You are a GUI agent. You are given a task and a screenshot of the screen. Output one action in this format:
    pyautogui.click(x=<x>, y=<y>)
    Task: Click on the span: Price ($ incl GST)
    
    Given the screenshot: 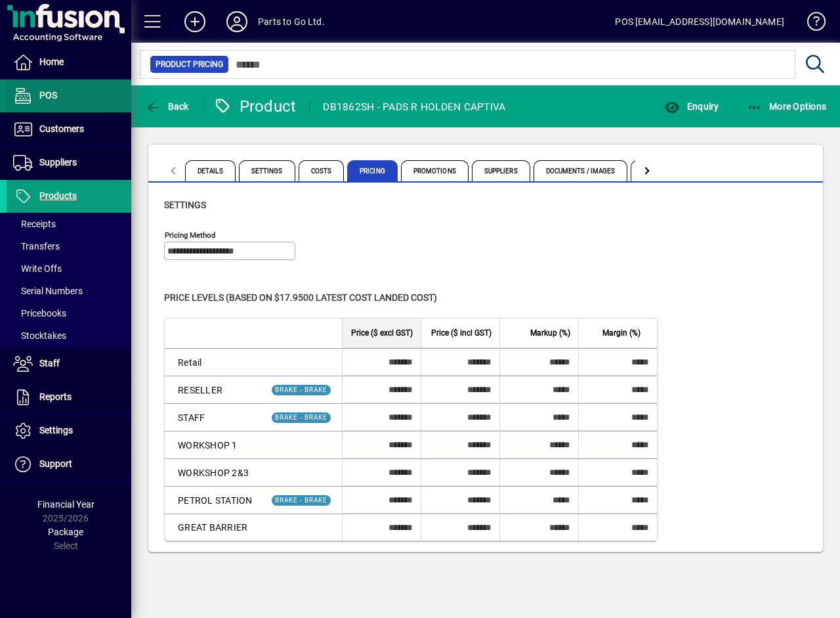 What is the action you would take?
    pyautogui.click(x=461, y=333)
    